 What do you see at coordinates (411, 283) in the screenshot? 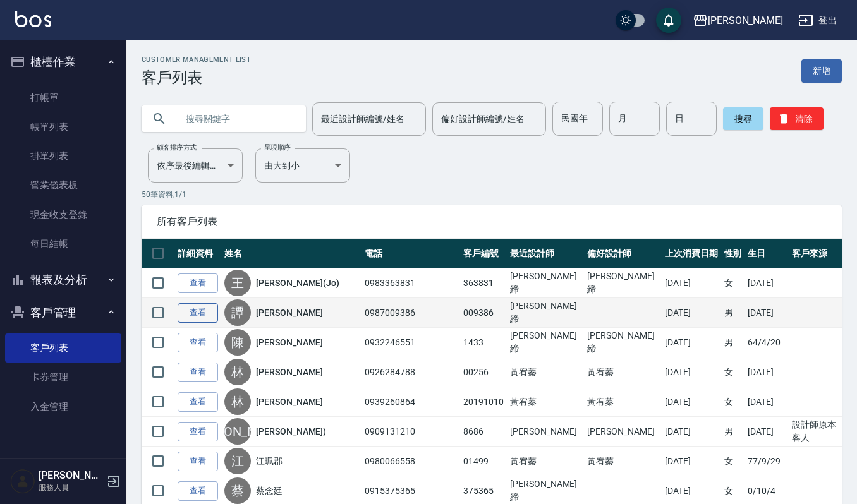
I see `td: 0983363831` at bounding box center [411, 283].